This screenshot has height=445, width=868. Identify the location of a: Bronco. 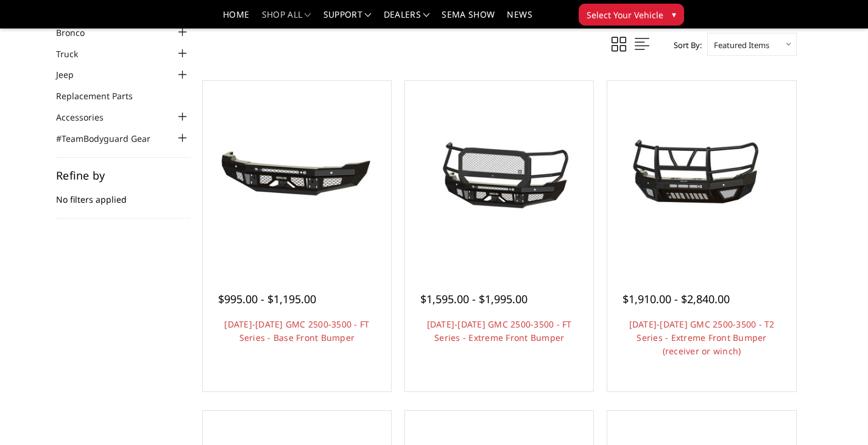
(78, 32).